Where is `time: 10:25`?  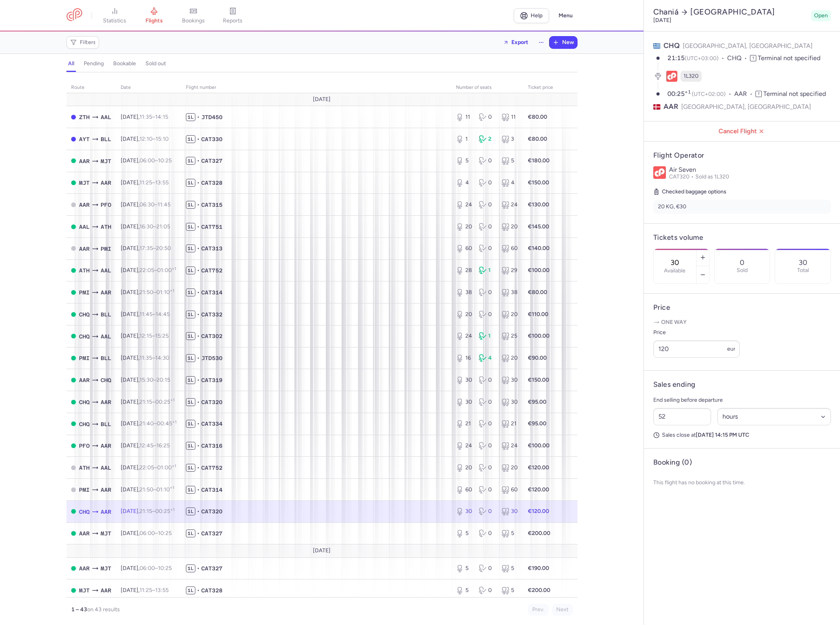 time: 10:25 is located at coordinates (165, 160).